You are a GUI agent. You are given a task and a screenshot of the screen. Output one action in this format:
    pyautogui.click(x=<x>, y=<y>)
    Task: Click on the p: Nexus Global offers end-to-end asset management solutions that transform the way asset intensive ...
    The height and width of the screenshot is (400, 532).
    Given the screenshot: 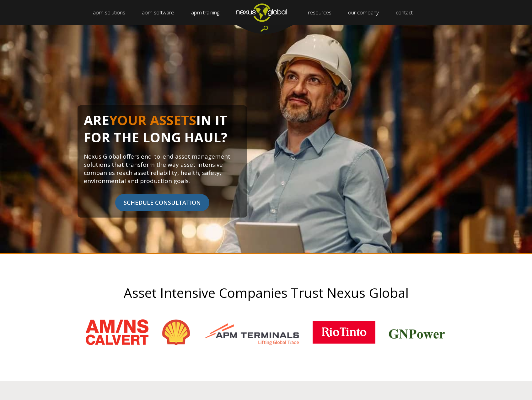 What is the action you would take?
    pyautogui.click(x=162, y=169)
    